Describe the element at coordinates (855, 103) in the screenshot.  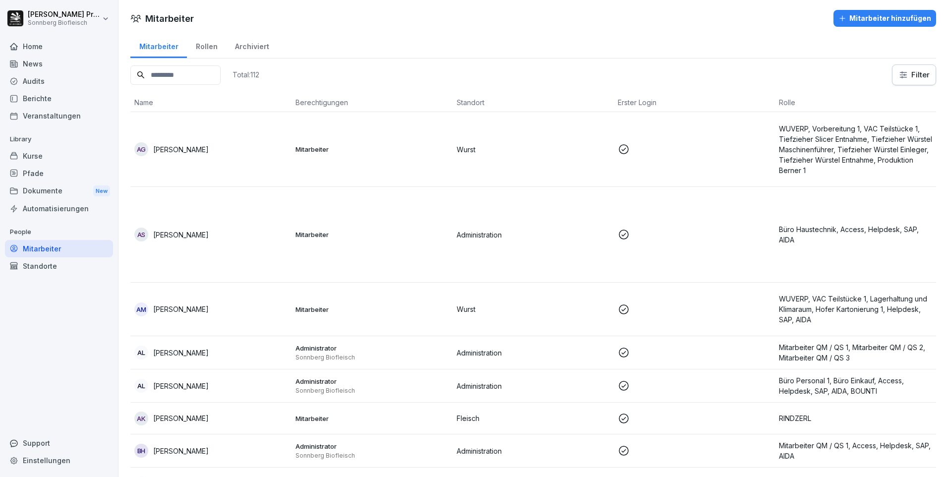
I see `th: Rolle` at that location.